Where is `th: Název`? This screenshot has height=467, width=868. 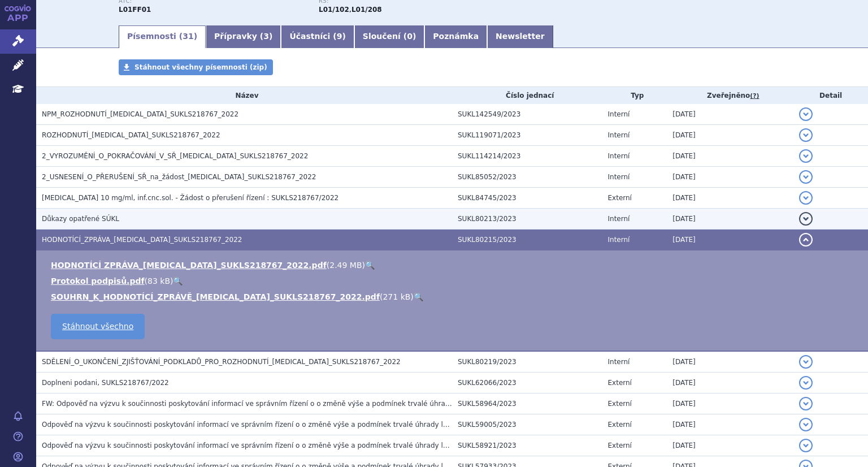
th: Název is located at coordinates (244, 96).